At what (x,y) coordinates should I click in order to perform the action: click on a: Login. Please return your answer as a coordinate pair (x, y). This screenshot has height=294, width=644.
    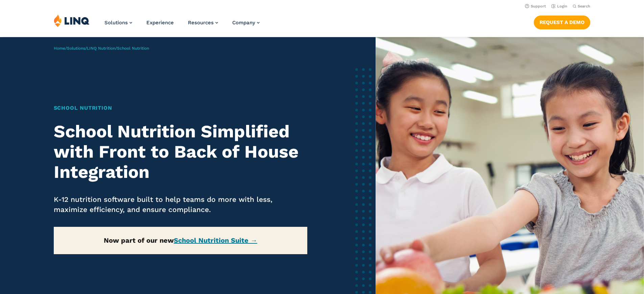
    Looking at the image, I should click on (559, 6).